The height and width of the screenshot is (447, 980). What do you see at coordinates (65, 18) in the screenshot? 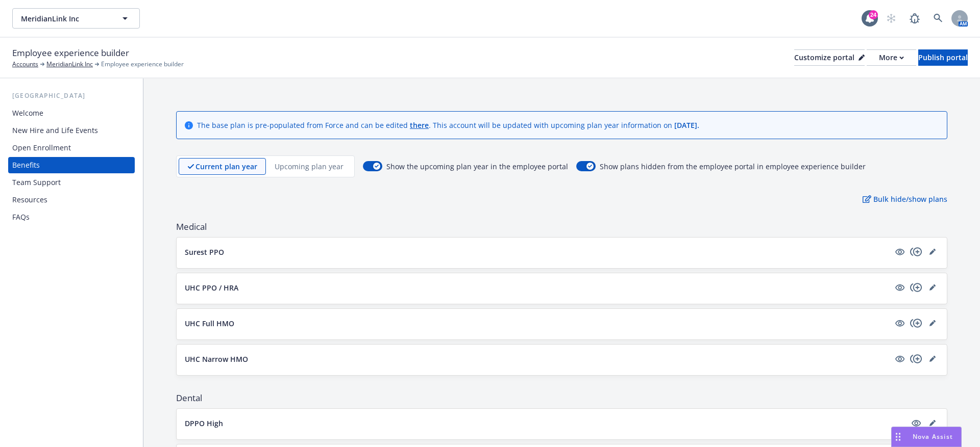
I see `span: MeridianLink Inc` at bounding box center [65, 18].